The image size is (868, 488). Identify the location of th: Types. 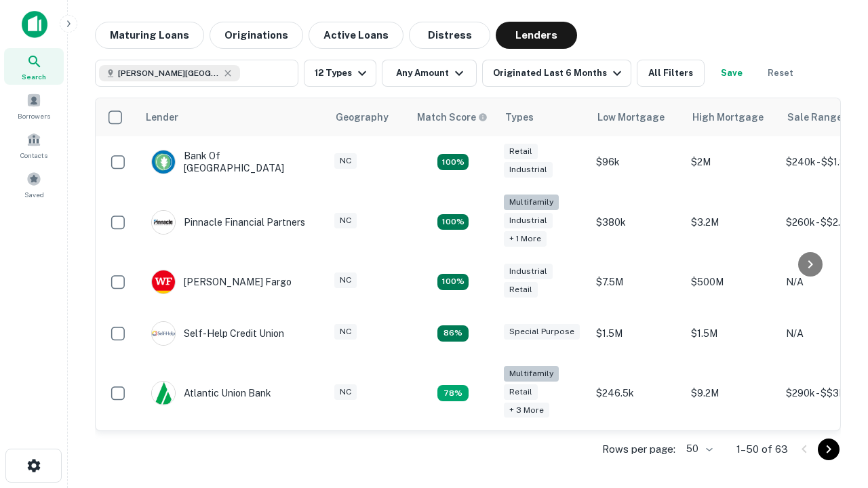
(544, 117).